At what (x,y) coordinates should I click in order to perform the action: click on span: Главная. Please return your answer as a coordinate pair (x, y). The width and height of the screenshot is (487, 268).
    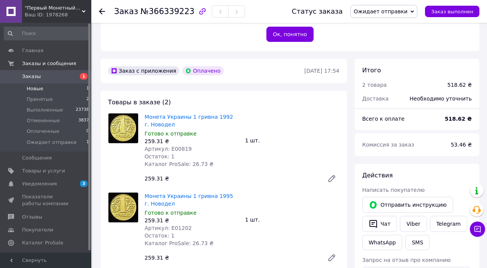
    Looking at the image, I should click on (33, 51).